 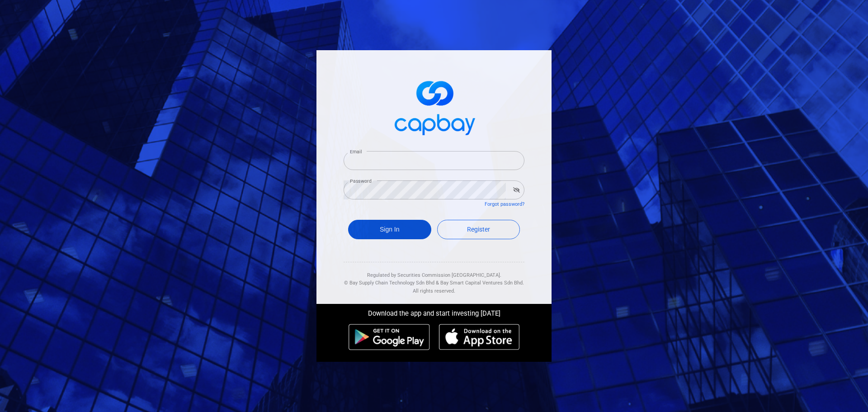 What do you see at coordinates (480, 336) in the screenshot?
I see `img: ios` at bounding box center [480, 336].